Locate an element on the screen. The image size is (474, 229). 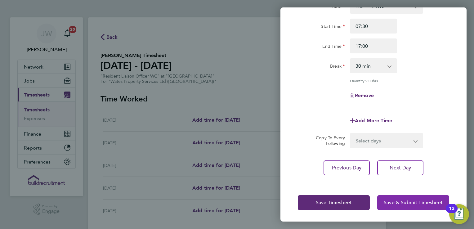
span: Remove is located at coordinates (364, 95).